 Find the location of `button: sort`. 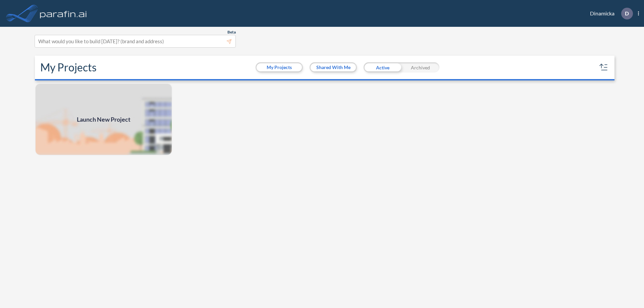

button: sort is located at coordinates (604, 67).